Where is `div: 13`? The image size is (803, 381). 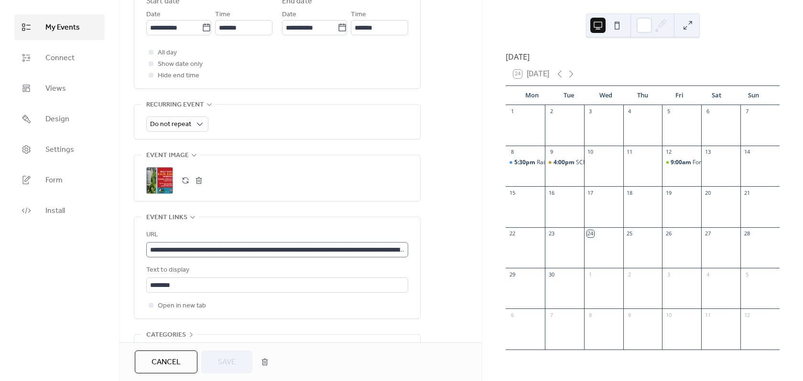 div: 13 is located at coordinates (707, 152).